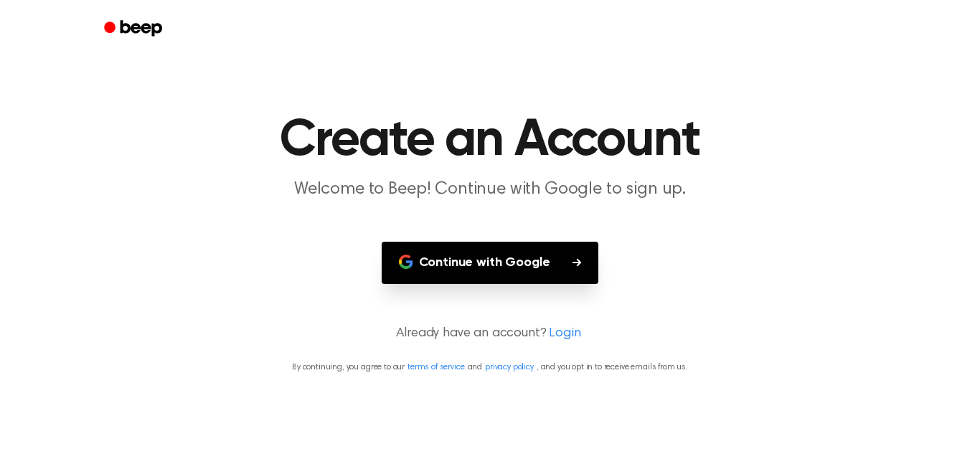 This screenshot has height=454, width=980. I want to click on a: Beep, so click(134, 29).